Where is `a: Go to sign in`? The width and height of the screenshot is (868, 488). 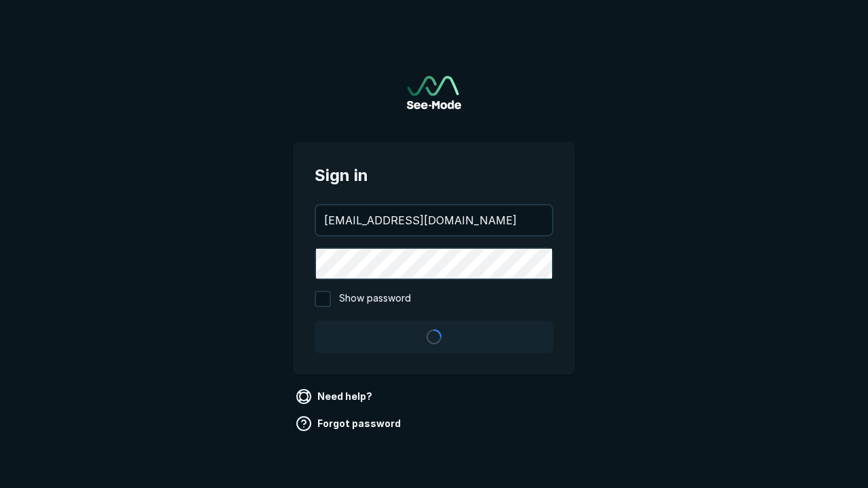
a: Go to sign in is located at coordinates (434, 92).